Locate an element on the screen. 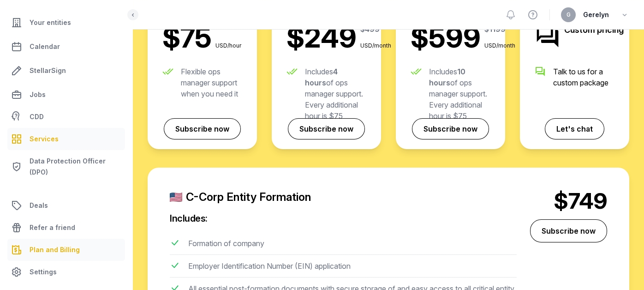  a: Settings is located at coordinates (66, 272).